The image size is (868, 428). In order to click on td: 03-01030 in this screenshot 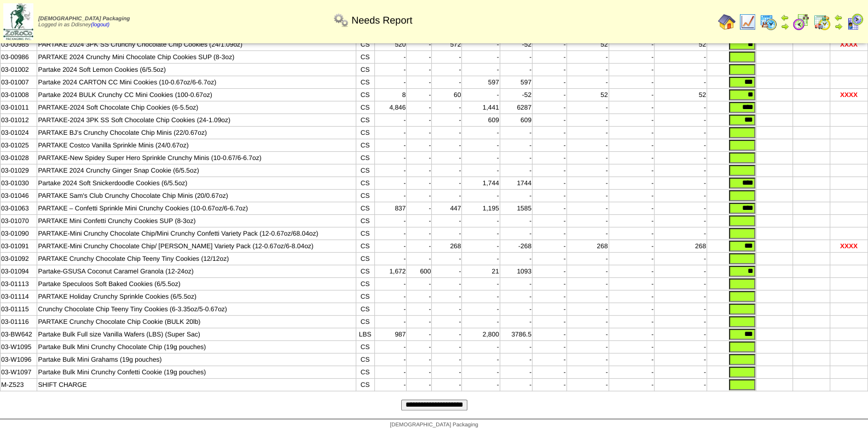, I will do `click(19, 183)`.